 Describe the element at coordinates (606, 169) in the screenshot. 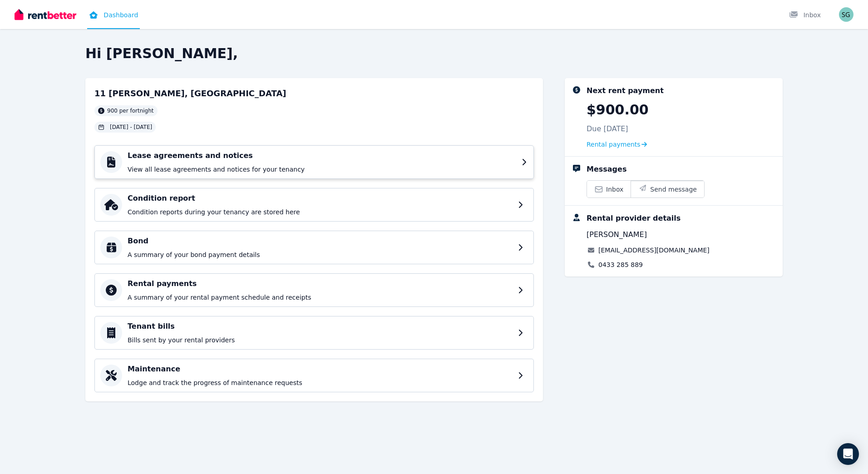

I see `div: Messages` at that location.